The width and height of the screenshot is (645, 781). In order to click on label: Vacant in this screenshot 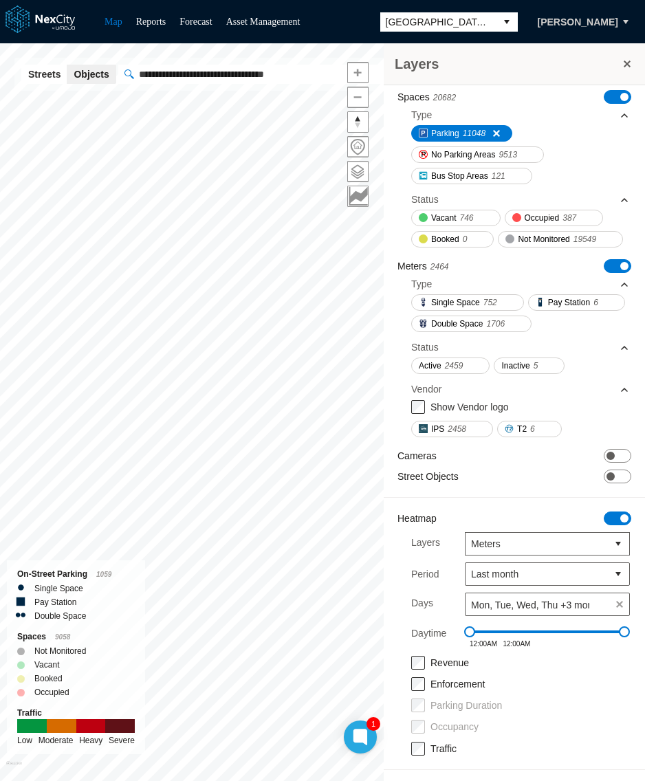, I will do `click(47, 665)`.